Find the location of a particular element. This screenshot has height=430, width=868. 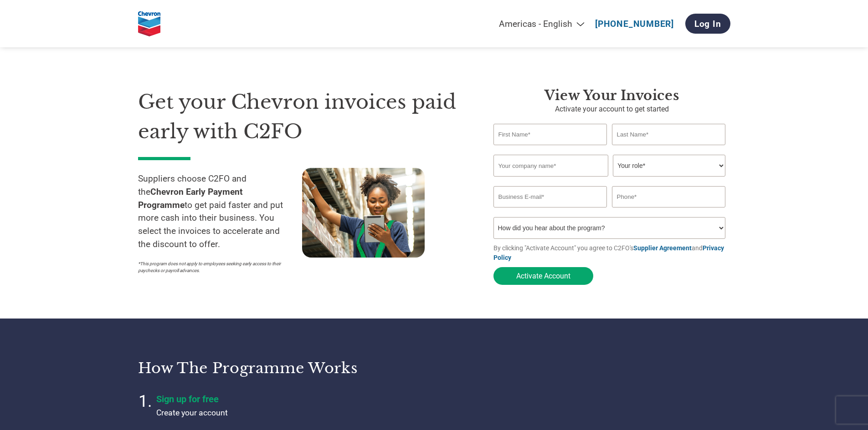

strong: Chevron Early Payment Programme is located at coordinates (191, 198).